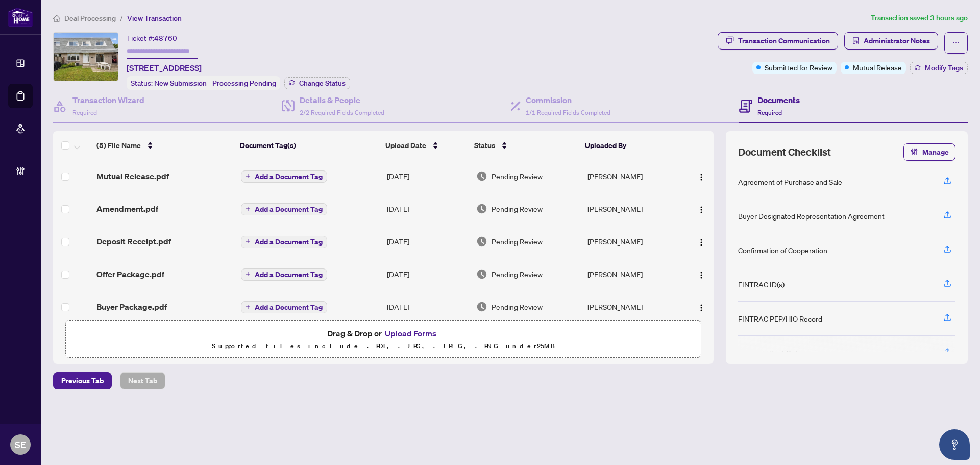 This screenshot has height=465, width=980. Describe the element at coordinates (944, 68) in the screenshot. I see `span: Modify Tags` at that location.